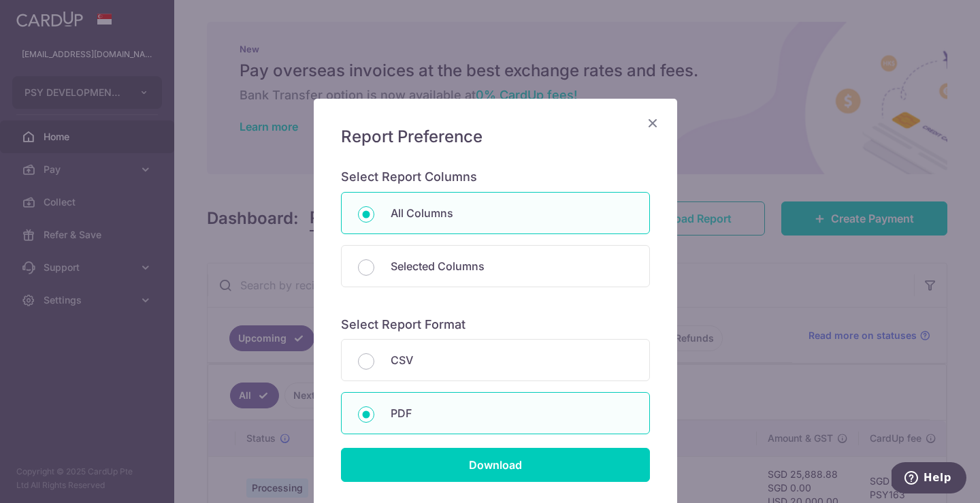 The image size is (980, 503). I want to click on button: Close, so click(653, 123).